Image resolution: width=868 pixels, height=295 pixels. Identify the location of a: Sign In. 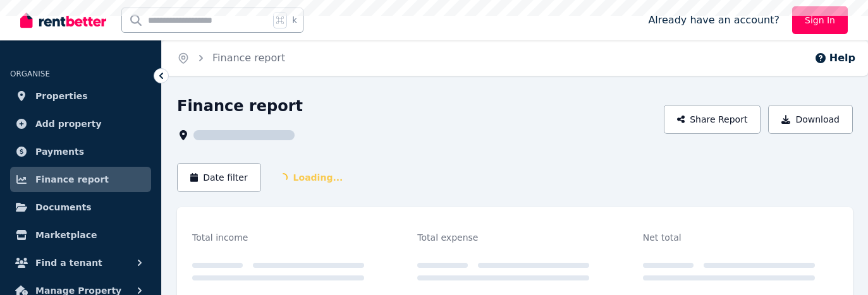
(820, 20).